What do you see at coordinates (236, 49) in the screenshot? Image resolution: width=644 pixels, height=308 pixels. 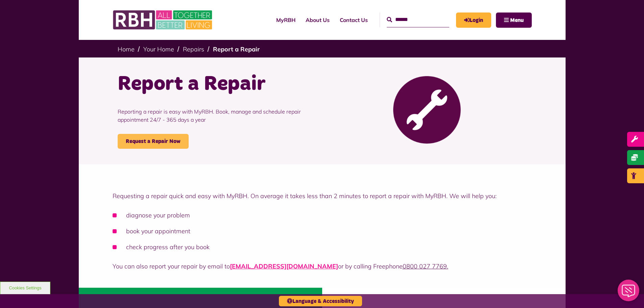 I see `a: Report a Repair` at bounding box center [236, 49].